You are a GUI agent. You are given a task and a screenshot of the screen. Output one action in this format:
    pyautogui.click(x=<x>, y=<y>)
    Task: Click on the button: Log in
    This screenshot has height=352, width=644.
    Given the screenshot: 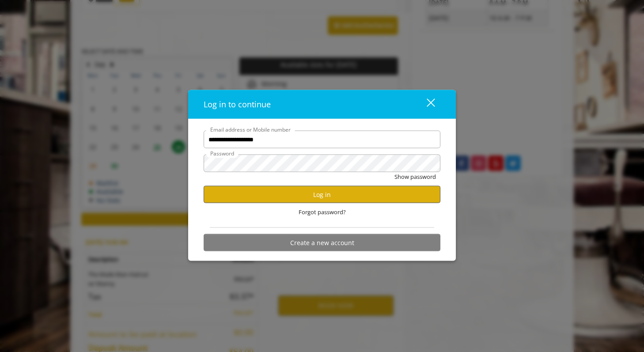 What is the action you would take?
    pyautogui.click(x=322, y=194)
    